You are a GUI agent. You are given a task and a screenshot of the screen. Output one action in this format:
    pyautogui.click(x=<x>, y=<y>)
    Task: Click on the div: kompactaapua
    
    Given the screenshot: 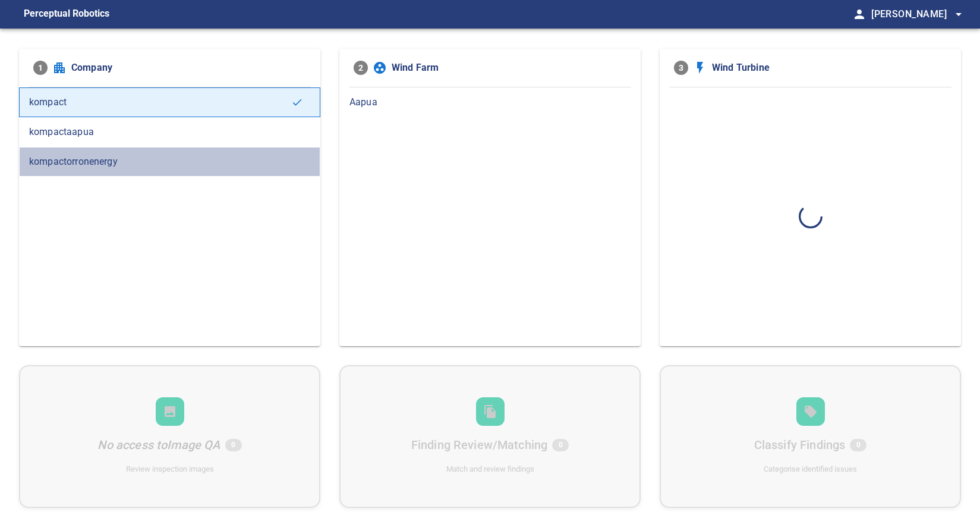 What is the action you would take?
    pyautogui.click(x=170, y=132)
    